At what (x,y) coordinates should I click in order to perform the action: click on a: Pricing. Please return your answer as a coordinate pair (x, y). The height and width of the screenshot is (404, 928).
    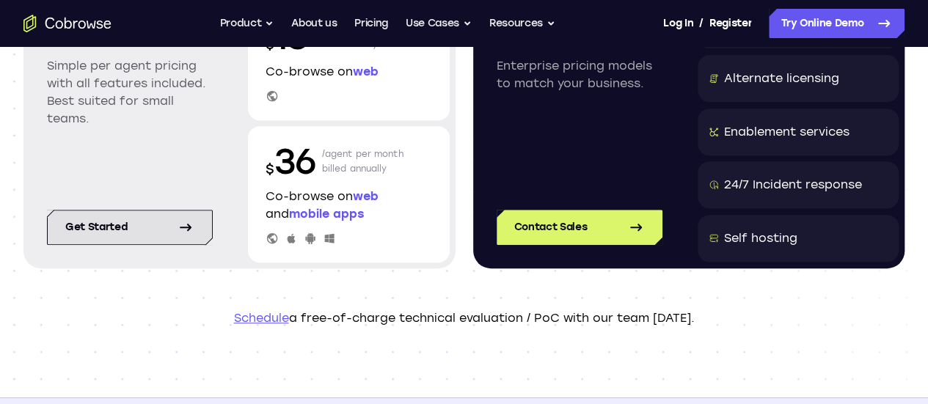
    Looking at the image, I should click on (371, 23).